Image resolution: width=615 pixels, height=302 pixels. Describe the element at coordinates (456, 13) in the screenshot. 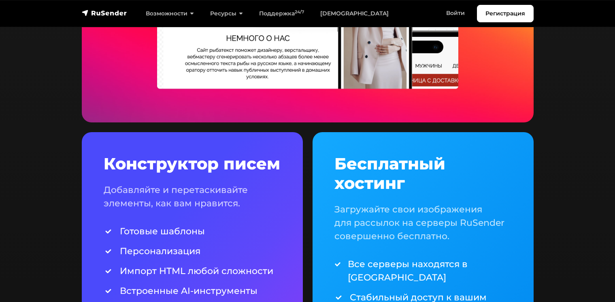

I see `a: Войти` at that location.